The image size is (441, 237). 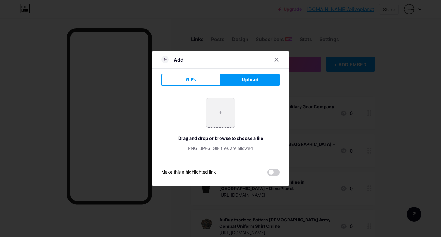 What do you see at coordinates (250, 80) in the screenshot?
I see `span: Upload` at bounding box center [250, 80].